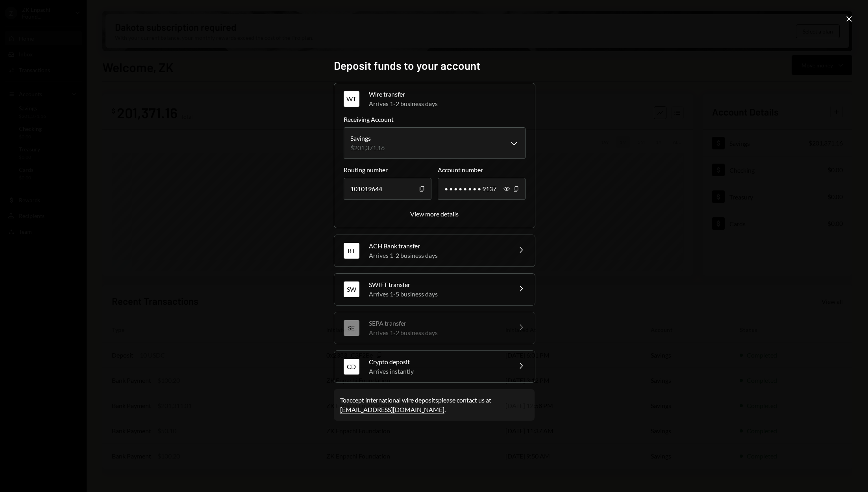  I want to click on button: View more details, so click(434, 214).